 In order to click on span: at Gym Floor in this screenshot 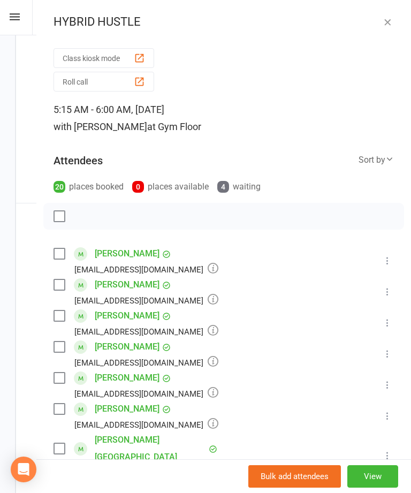, I will do `click(174, 126)`.